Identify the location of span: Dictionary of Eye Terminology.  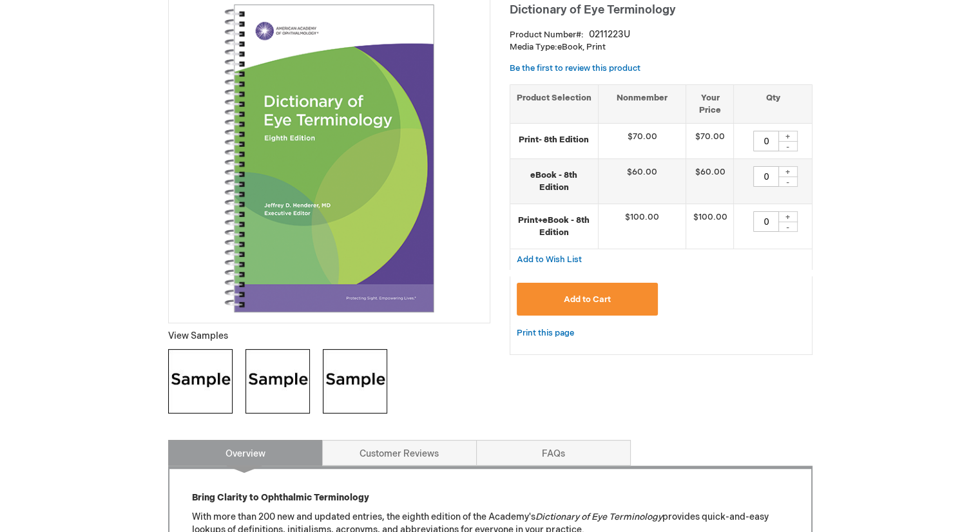
(593, 10).